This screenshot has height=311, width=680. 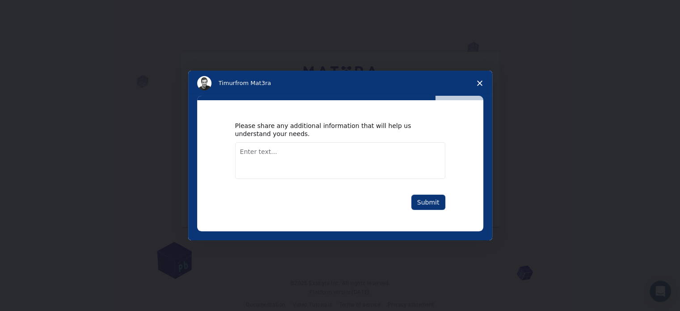 What do you see at coordinates (334, 130) in the screenshot?
I see `div: Please share any additional information that will help us understand your needs.` at bounding box center [334, 130].